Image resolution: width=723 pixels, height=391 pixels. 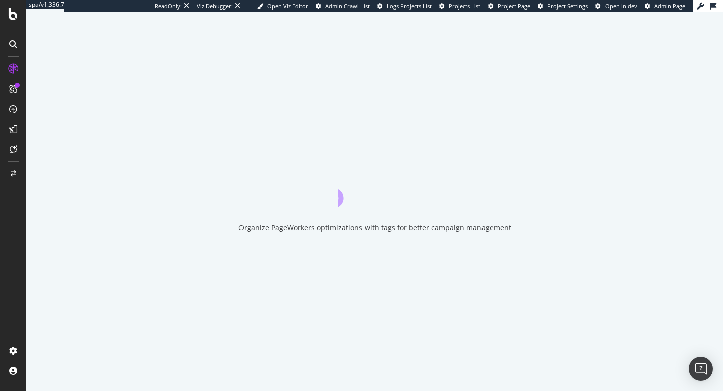 What do you see at coordinates (621, 6) in the screenshot?
I see `span: Open in dev` at bounding box center [621, 6].